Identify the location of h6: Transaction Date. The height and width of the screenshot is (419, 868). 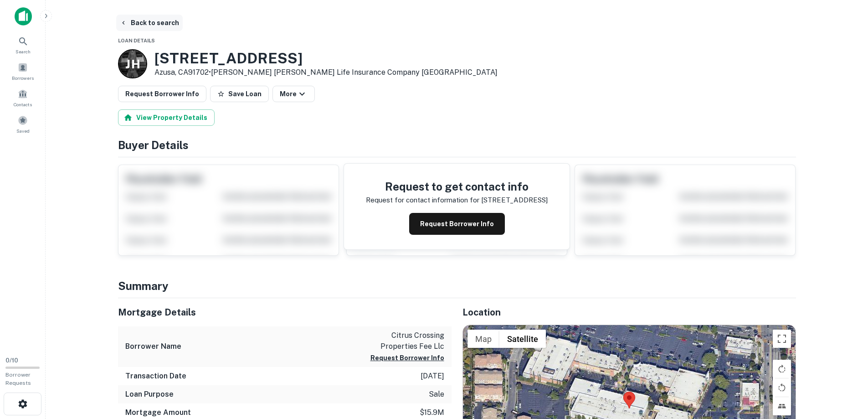
(156, 376).